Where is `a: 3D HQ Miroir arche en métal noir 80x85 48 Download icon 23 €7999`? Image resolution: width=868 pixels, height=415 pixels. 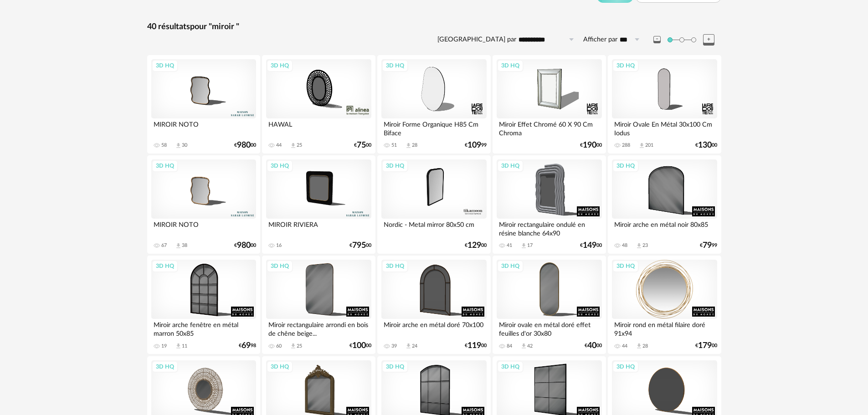
a: 3D HQ Miroir arche en métal noir 80x85 48 Download icon 23 €7999 is located at coordinates (664, 205).